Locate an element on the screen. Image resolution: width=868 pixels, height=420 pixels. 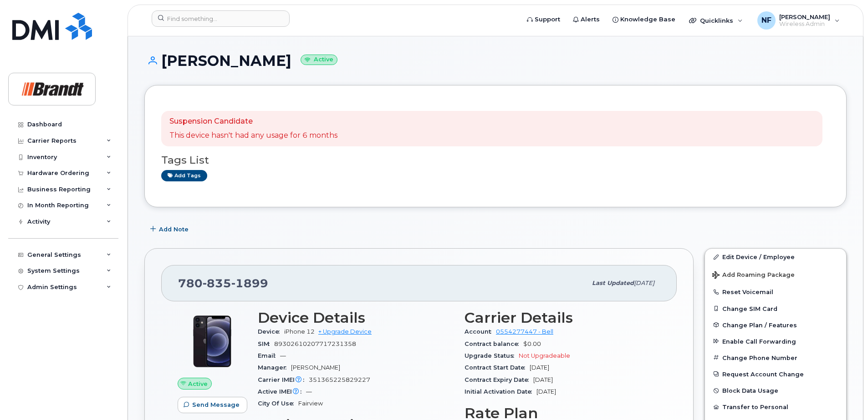
span: Add Note is located at coordinates (174, 229).